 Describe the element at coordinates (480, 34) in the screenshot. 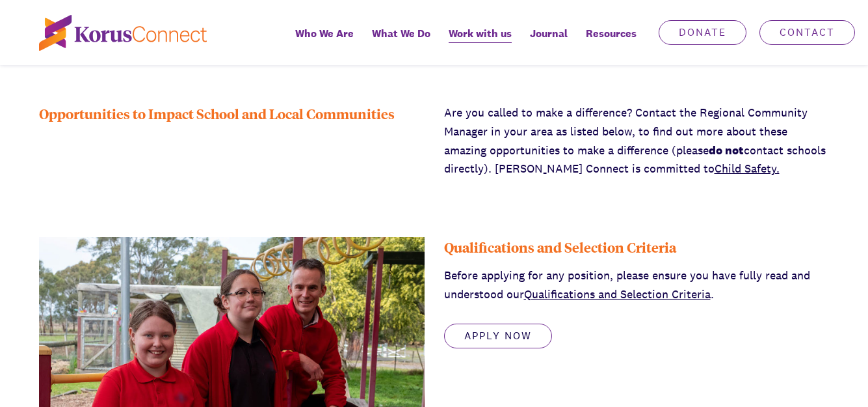

I see `span: Work with us` at that location.